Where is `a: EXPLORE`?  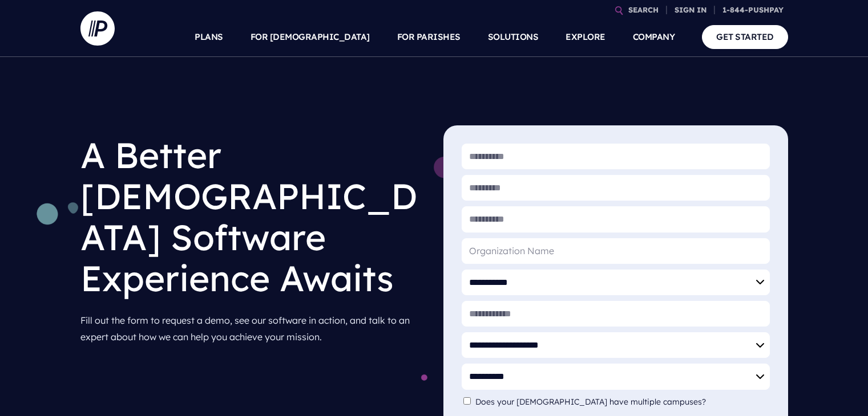 a: EXPLORE is located at coordinates (586, 37).